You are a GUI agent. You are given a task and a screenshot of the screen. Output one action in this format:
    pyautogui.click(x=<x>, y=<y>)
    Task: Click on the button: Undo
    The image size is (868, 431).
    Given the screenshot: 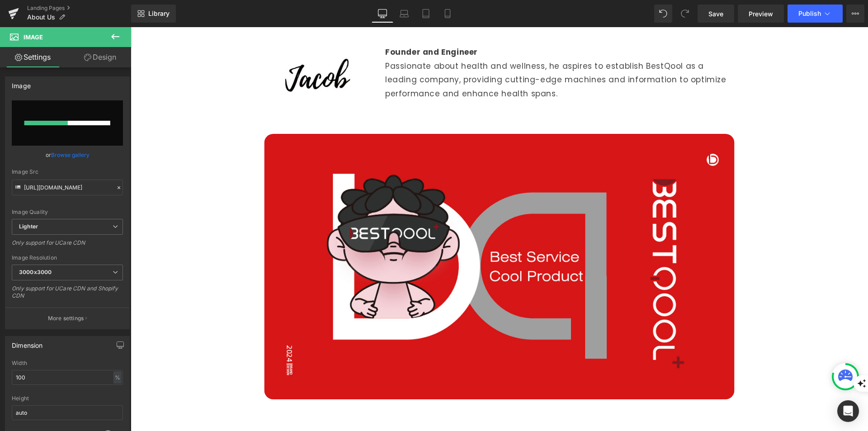 What is the action you would take?
    pyautogui.click(x=664, y=13)
    